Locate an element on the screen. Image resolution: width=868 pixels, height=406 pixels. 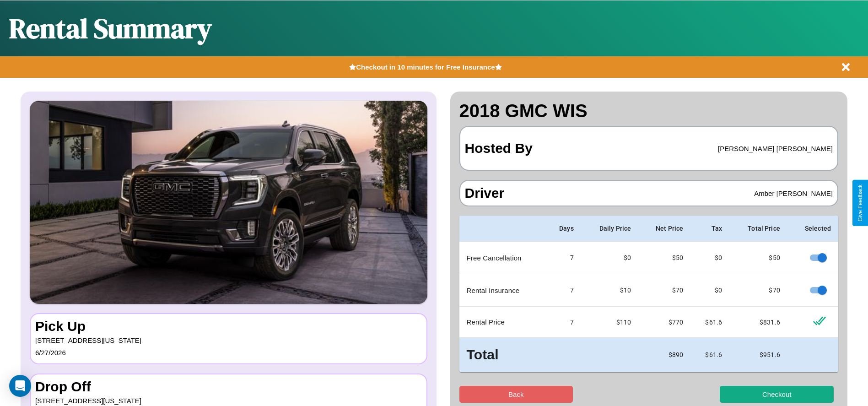
h1: Rental Summary is located at coordinates (110, 29).